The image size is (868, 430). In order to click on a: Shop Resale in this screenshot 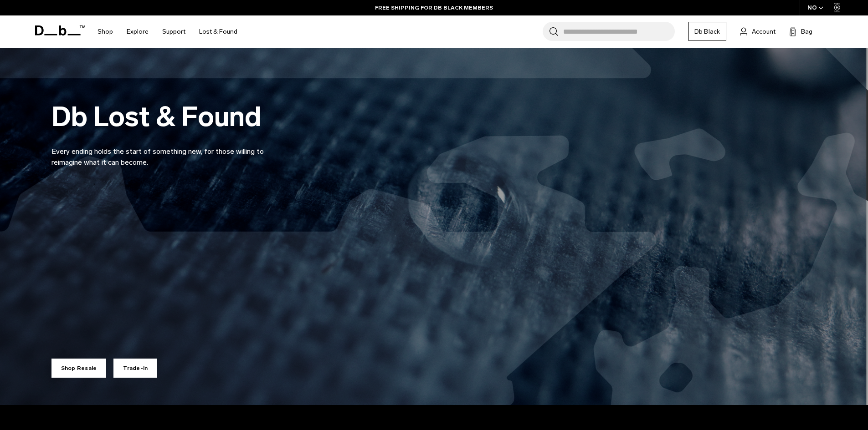, I will do `click(79, 368)`.